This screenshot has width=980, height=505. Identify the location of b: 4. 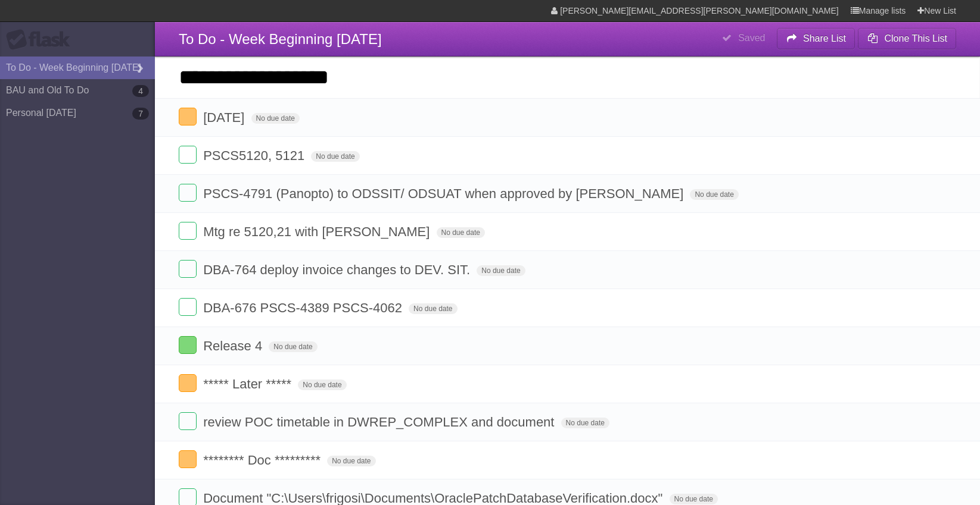
(140, 91).